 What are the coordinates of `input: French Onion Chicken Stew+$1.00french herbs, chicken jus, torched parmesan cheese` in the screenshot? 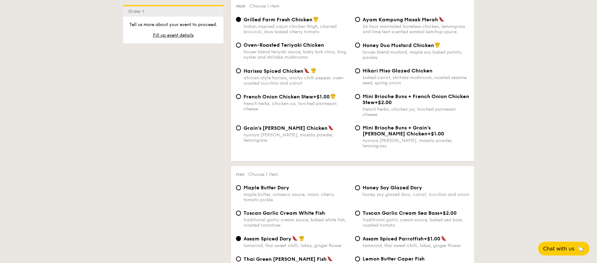 It's located at (238, 96).